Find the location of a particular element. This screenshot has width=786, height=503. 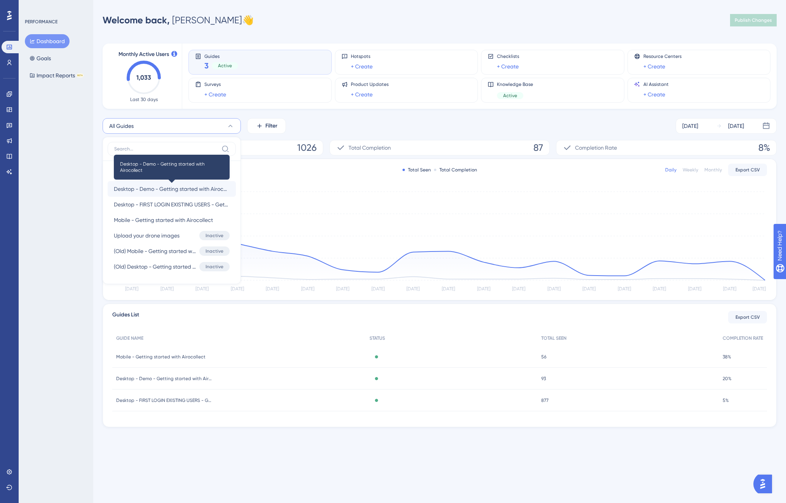

span: Monthly Active Users is located at coordinates (144, 54).